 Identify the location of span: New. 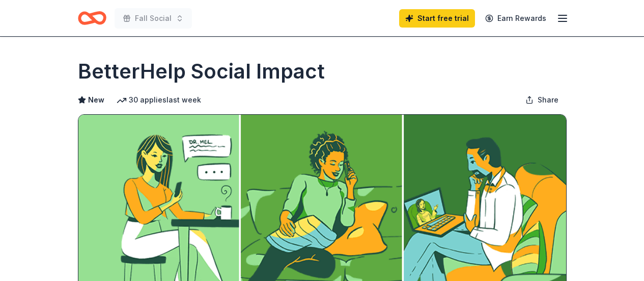
(96, 100).